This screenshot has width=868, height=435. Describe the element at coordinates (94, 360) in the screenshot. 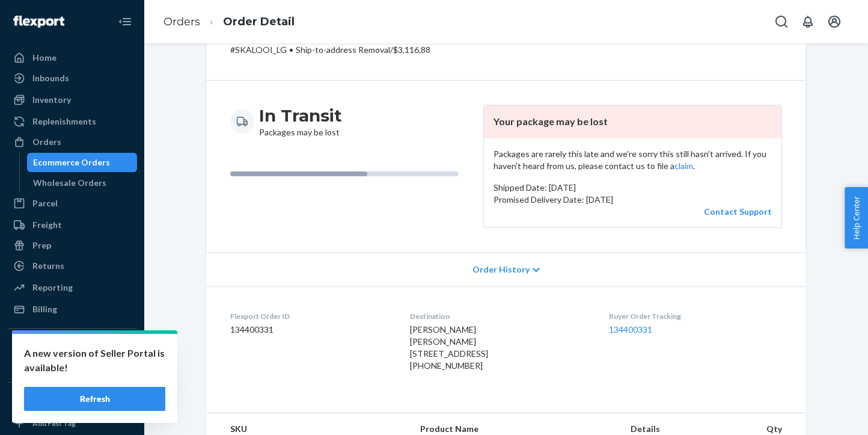

I see `p: A new version of Seller Portal is available!` at that location.